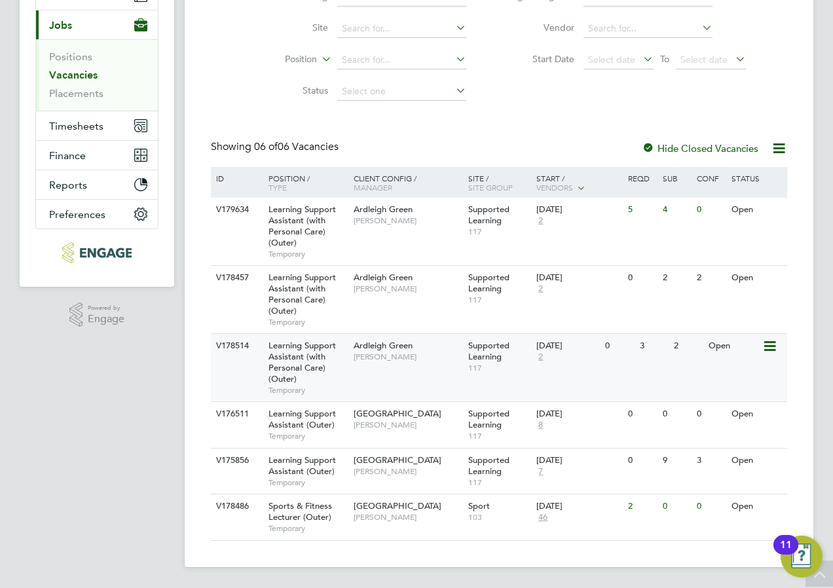  Describe the element at coordinates (579, 183) in the screenshot. I see `div: Start /` at that location.